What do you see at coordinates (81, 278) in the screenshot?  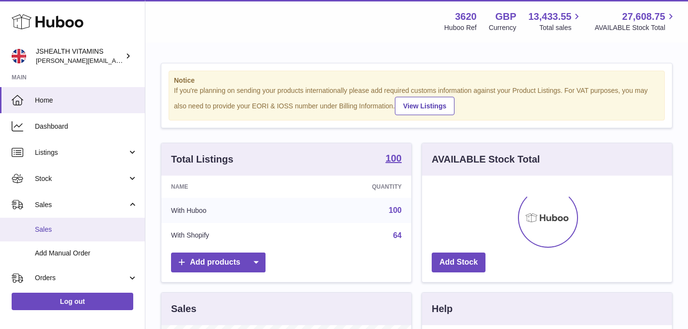 I see `span: Orders` at bounding box center [81, 278].